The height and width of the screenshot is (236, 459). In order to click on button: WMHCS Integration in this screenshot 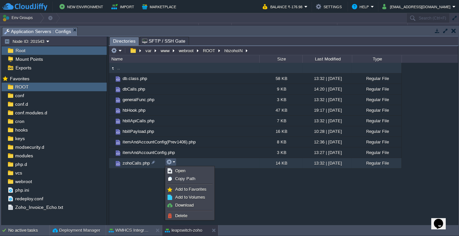, I will do `click(130, 230)`.